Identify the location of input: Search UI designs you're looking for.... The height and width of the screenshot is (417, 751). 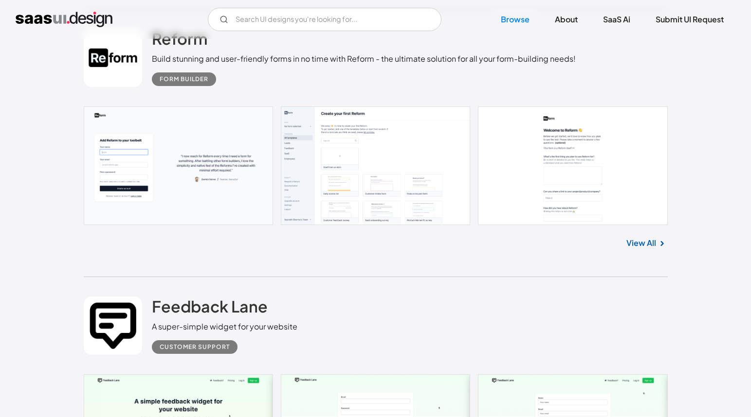
(324, 19).